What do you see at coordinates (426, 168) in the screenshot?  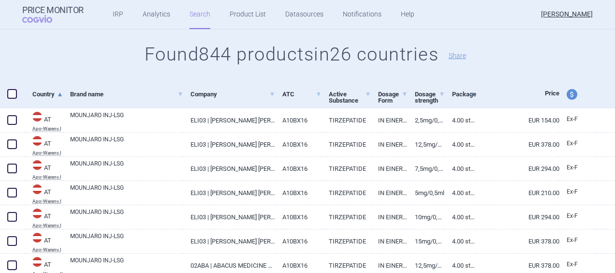 I see `a: 7,5MG/0,5ML` at bounding box center [426, 168].